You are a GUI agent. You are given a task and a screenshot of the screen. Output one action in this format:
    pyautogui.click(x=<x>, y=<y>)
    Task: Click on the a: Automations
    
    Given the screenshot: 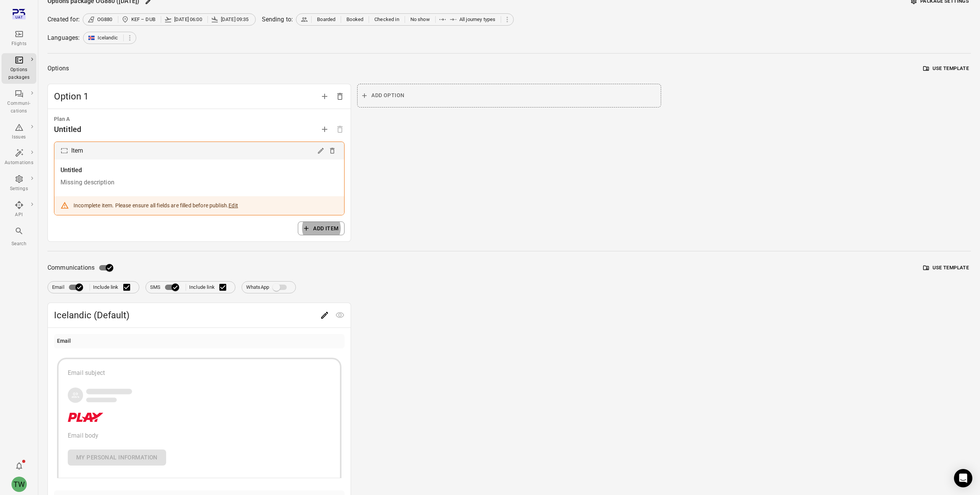 What is the action you would take?
    pyautogui.click(x=19, y=157)
    